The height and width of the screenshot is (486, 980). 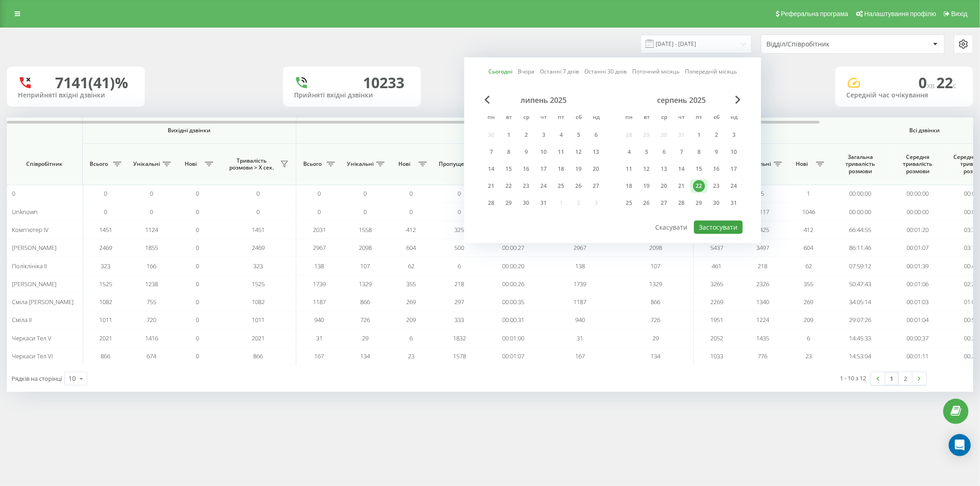 I want to click on span: 1329, so click(x=366, y=284).